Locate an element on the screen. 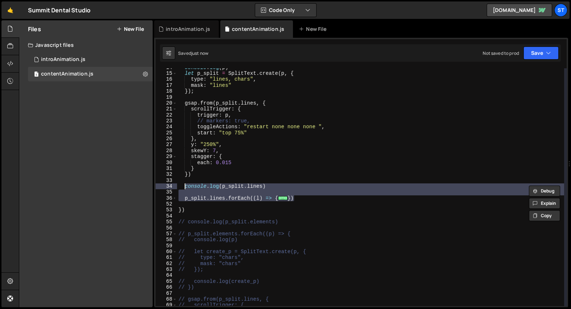 The height and width of the screenshot is (309, 571). div: 17 is located at coordinates (166, 85).